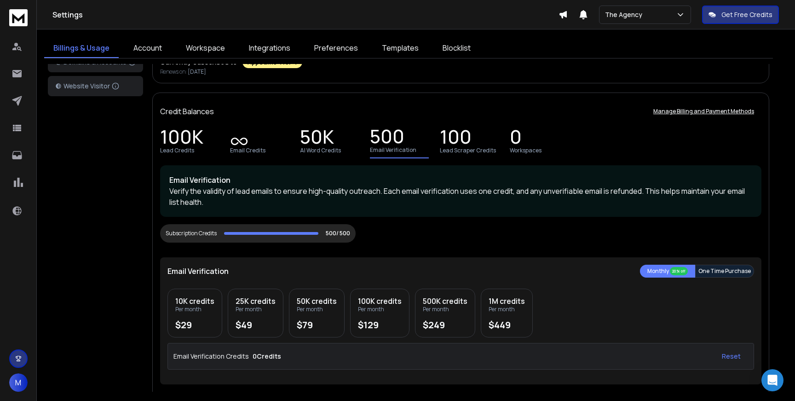 This screenshot has height=401, width=795. Describe the element at coordinates (195, 325) in the screenshot. I see `div: $29` at that location.